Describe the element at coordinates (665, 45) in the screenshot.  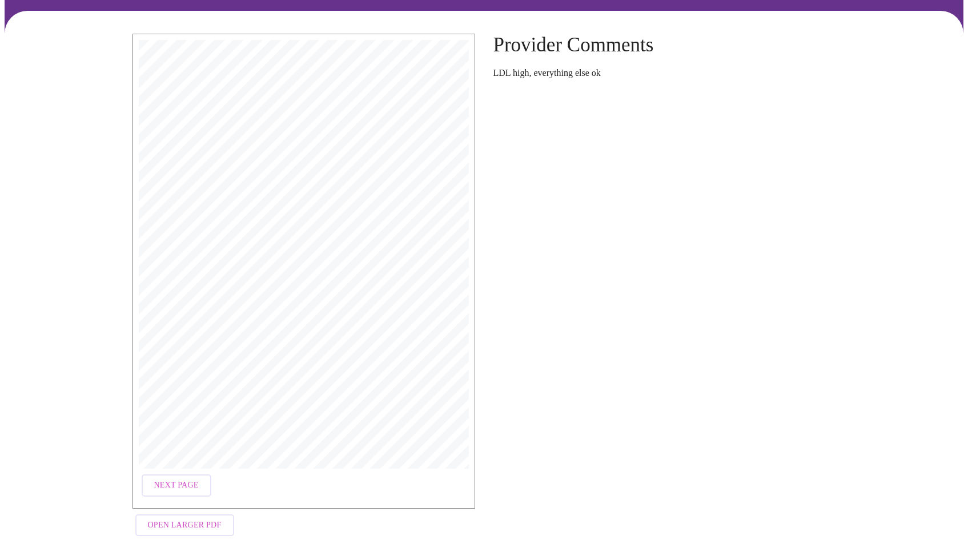
I see `h4: Provider Comments` at that location.